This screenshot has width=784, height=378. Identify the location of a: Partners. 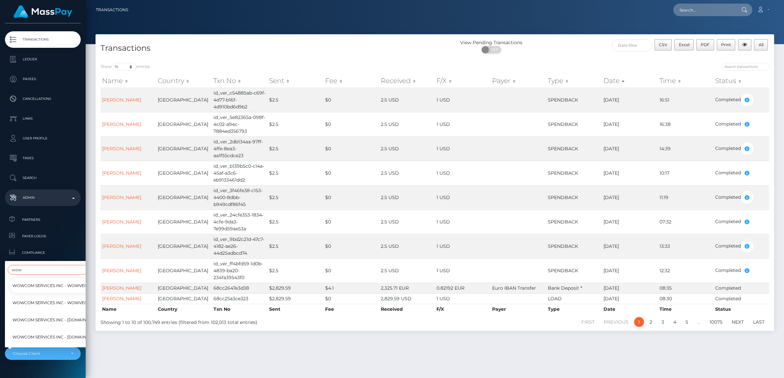
(43, 219).